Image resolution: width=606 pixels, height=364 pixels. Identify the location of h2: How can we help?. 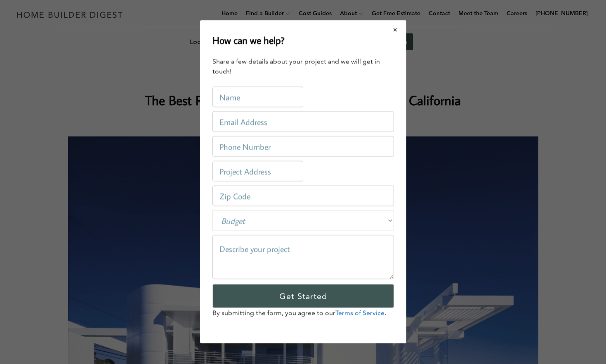
(248, 40).